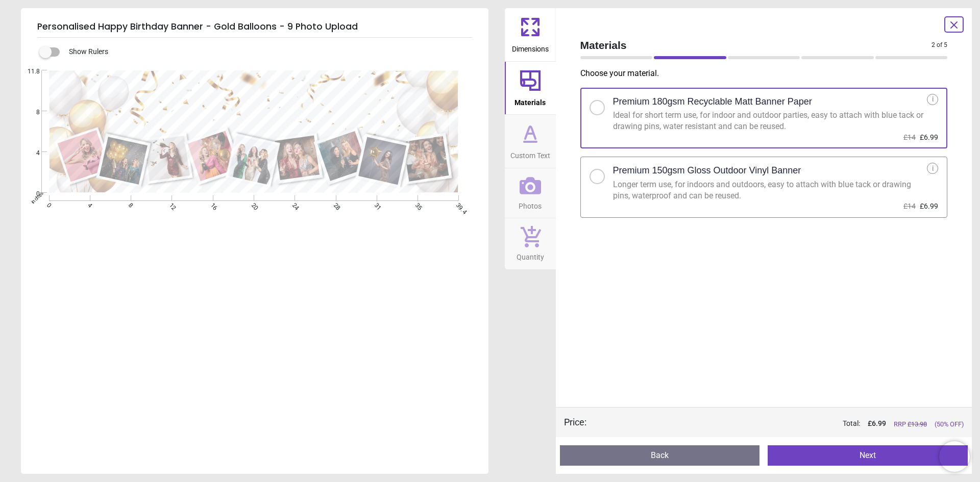  Describe the element at coordinates (949, 424) in the screenshot. I see `span: (50% OFF)` at that location.